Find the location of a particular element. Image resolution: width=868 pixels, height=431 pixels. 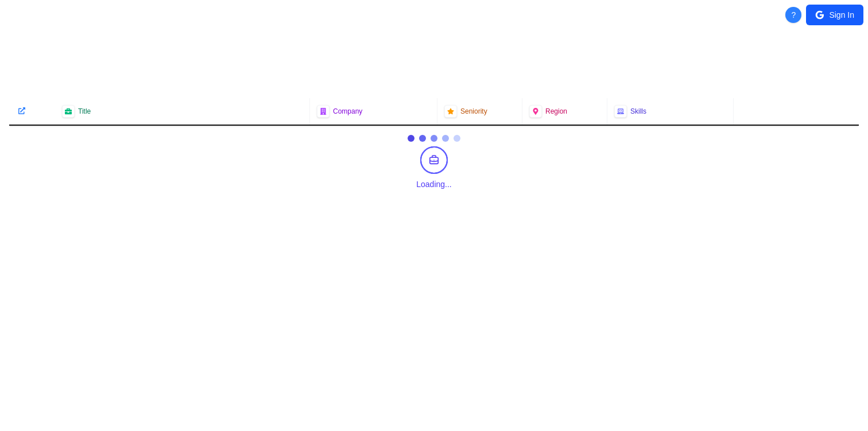

span: Title is located at coordinates (84, 111).